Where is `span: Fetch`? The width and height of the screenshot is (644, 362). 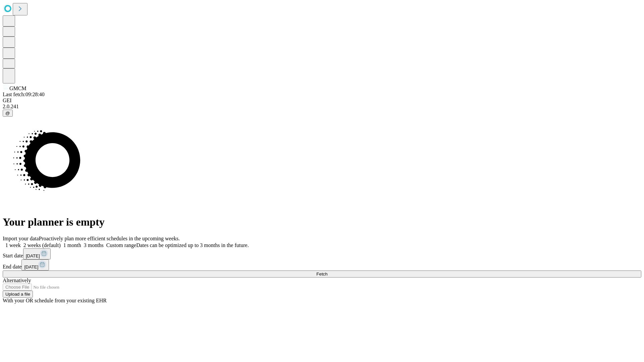
span: Fetch is located at coordinates (322, 274).